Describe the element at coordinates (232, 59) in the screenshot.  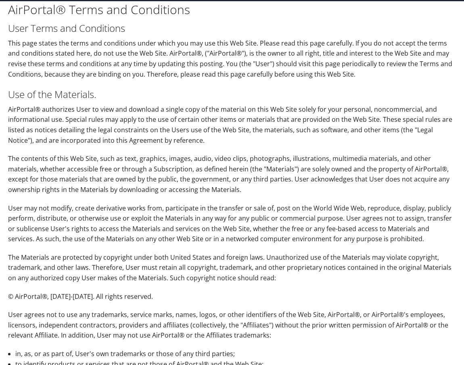
I see `p: This page states the terms and conditions under which you may use this Web Site. Please read this...` at that location.